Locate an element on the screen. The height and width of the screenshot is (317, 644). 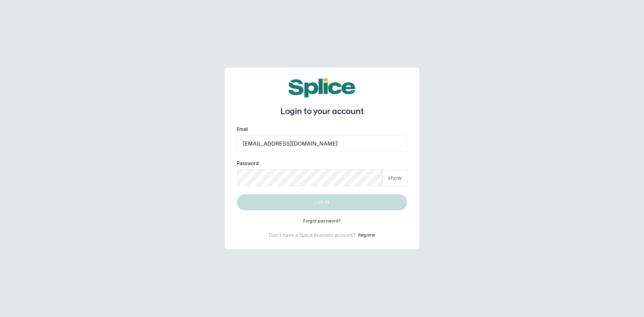
button: Log in is located at coordinates (322, 202).